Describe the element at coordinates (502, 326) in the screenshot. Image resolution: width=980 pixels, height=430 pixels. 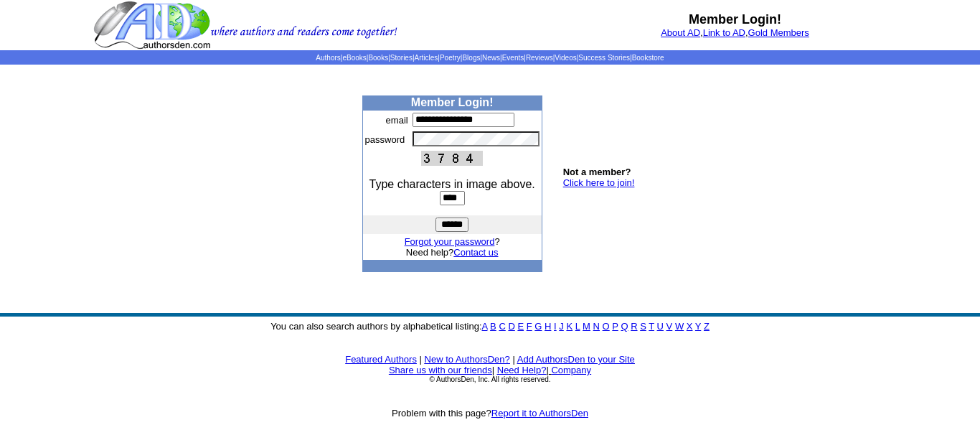
I see `a: C` at that location.